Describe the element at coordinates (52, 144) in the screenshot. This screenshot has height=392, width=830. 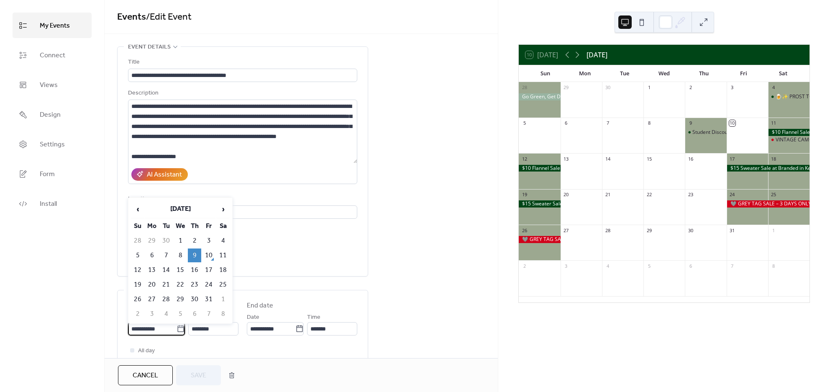
I see `span: Settings` at that location.